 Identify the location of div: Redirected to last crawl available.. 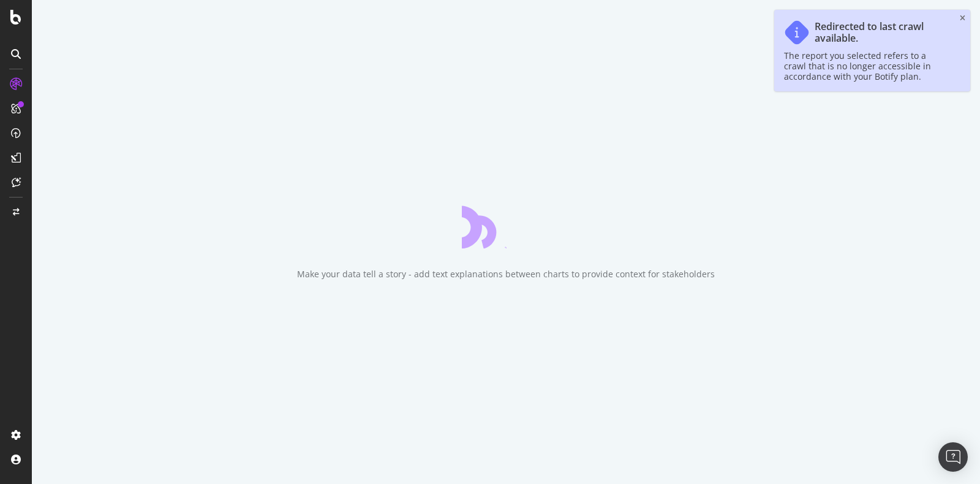
(882, 32).